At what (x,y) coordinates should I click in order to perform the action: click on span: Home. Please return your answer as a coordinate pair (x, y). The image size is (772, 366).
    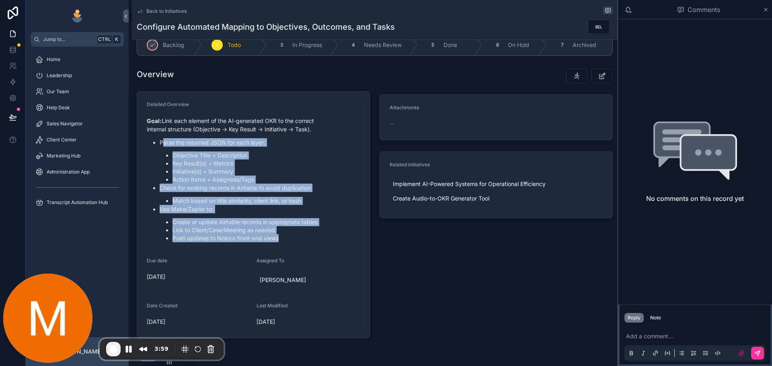
    Looking at the image, I should click on (53, 60).